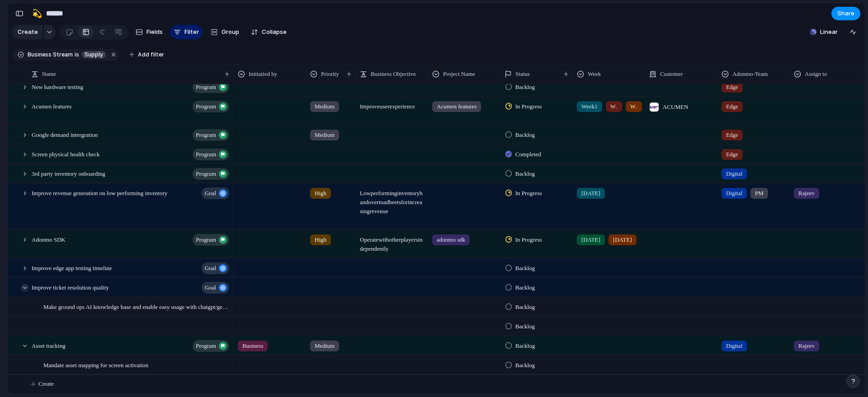 This screenshot has width=868, height=397. What do you see at coordinates (93, 55) in the screenshot?
I see `button: Supply` at bounding box center [93, 55].